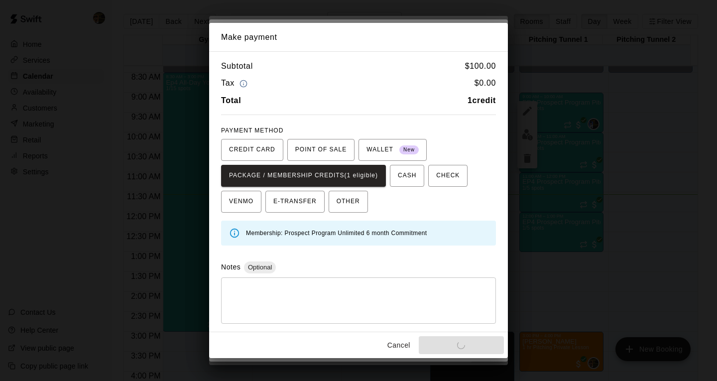 This screenshot has height=381, width=717. Describe the element at coordinates (303, 176) in the screenshot. I see `button: PACKAGE / MEMBERSHIP CREDITS(1 eligible)` at that location.